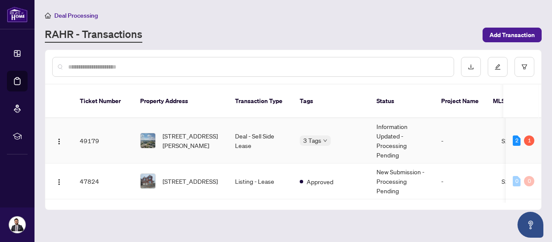 Image resolution: width=552 pixels, height=242 pixels. I want to click on img: logo, so click(17, 14).